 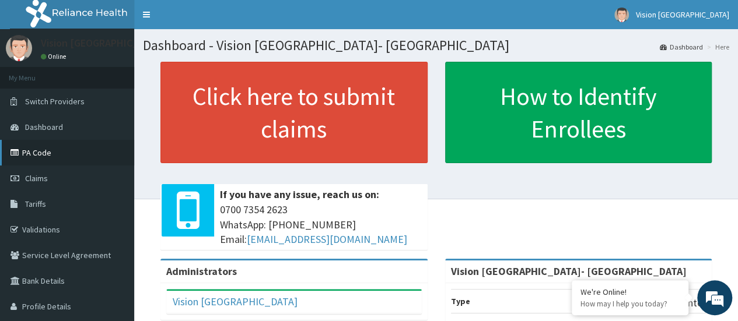 What do you see at coordinates (36, 204) in the screenshot?
I see `span: Tariffs` at bounding box center [36, 204].